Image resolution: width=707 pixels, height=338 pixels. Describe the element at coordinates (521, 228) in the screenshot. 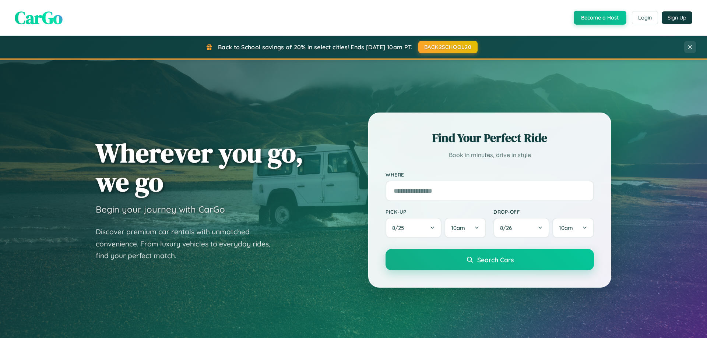

I see `button: 8/26` at that location.